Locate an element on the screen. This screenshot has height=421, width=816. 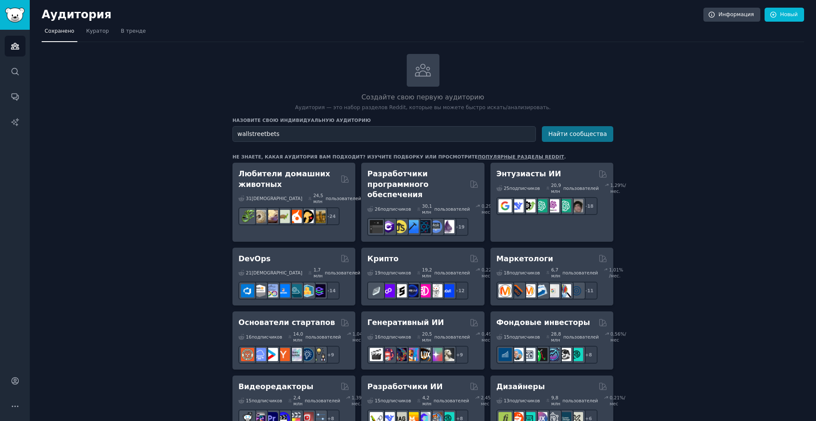
a: Новый is located at coordinates (785, 15).